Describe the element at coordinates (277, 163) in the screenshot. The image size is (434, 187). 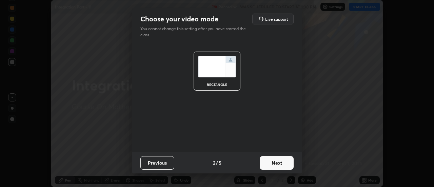
I see `button: Next` at that location.